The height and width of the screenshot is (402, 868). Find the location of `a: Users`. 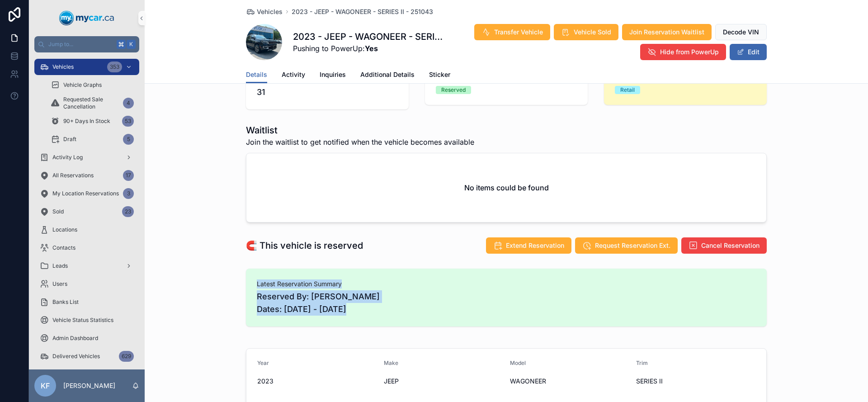

a: Users is located at coordinates (87, 284).